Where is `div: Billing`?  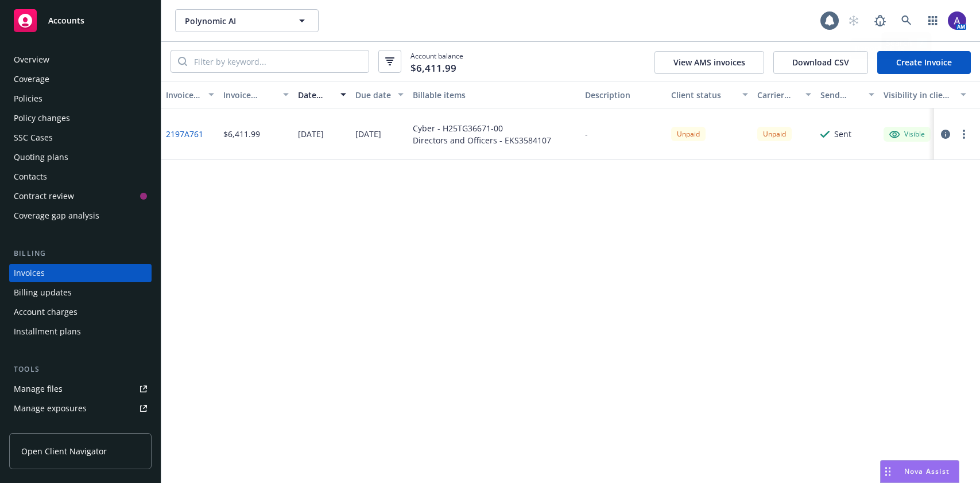
div: Billing is located at coordinates (80, 253).